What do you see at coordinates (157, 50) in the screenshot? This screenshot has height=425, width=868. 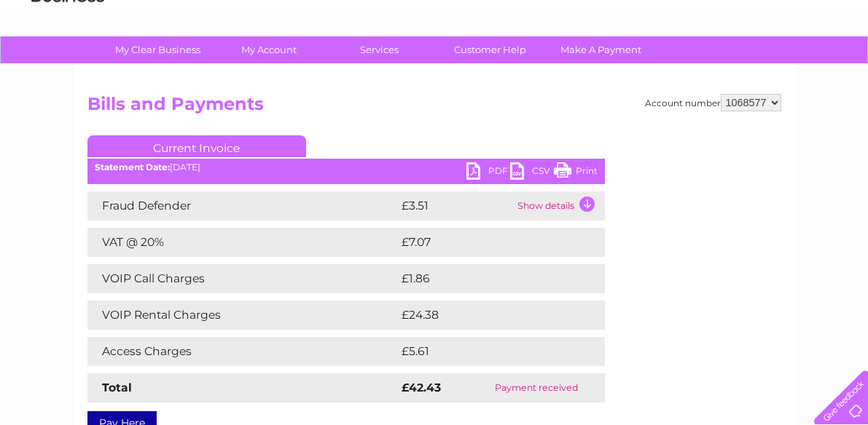 I see `a: My Clear Business` at bounding box center [157, 50].